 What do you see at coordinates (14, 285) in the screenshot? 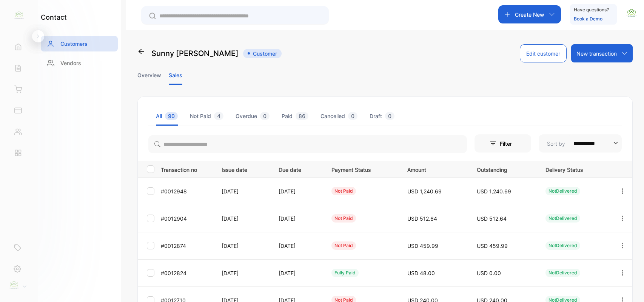
I see `img: profile` at bounding box center [14, 285].